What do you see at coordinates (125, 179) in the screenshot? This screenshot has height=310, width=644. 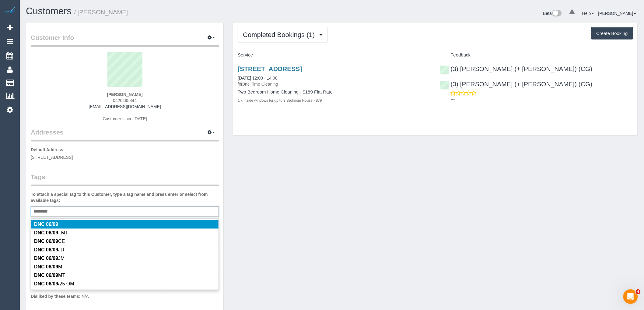 I see `legend: Tags` at bounding box center [125, 179].